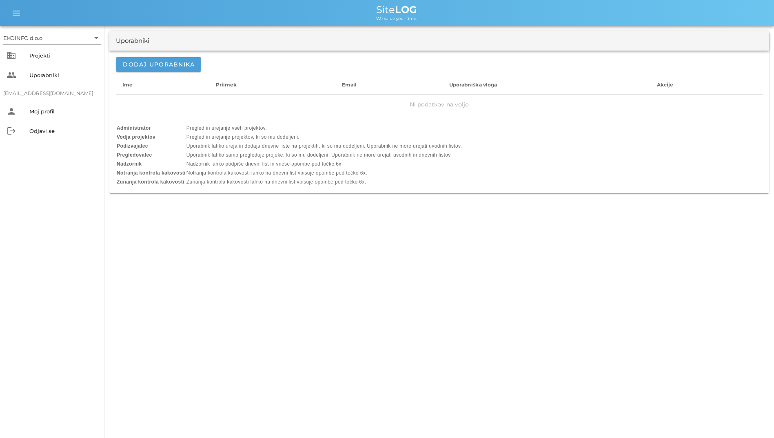  Describe the element at coordinates (396, 9) in the screenshot. I see `span: Site` at that location.